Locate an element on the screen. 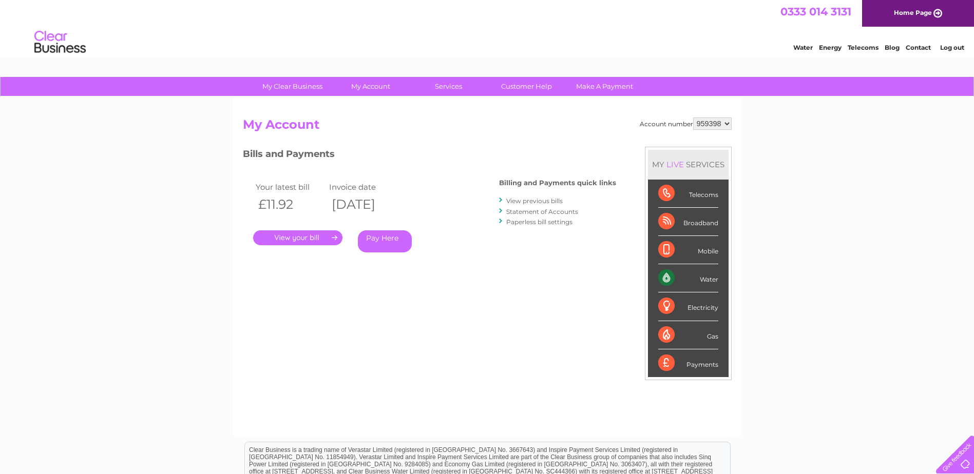  a: My Account is located at coordinates (370, 86).